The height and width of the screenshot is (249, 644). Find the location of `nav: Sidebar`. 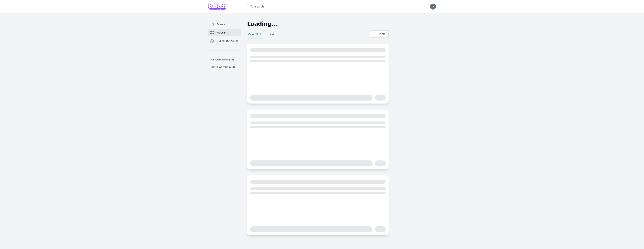

nav: Sidebar is located at coordinates (224, 45).